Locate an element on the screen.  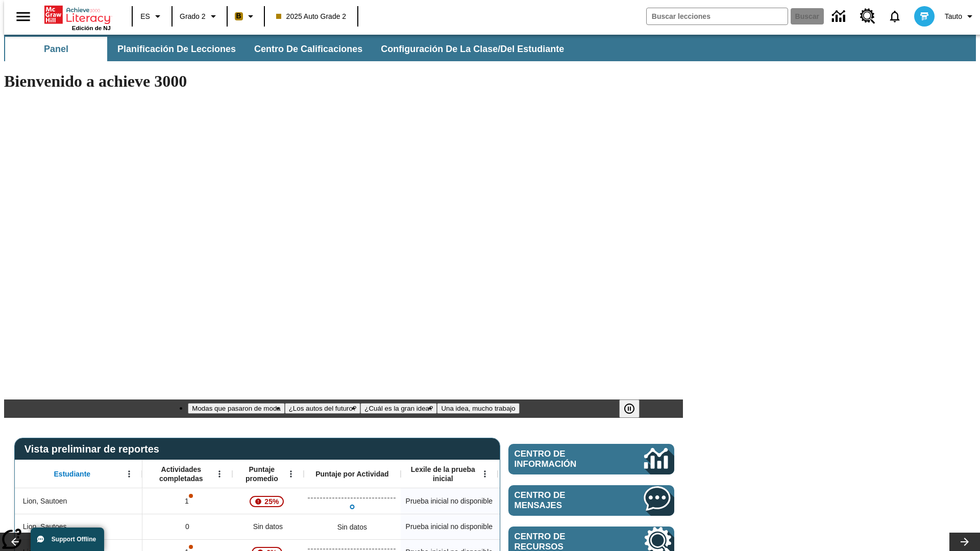
div: Portada is located at coordinates (78, 17).